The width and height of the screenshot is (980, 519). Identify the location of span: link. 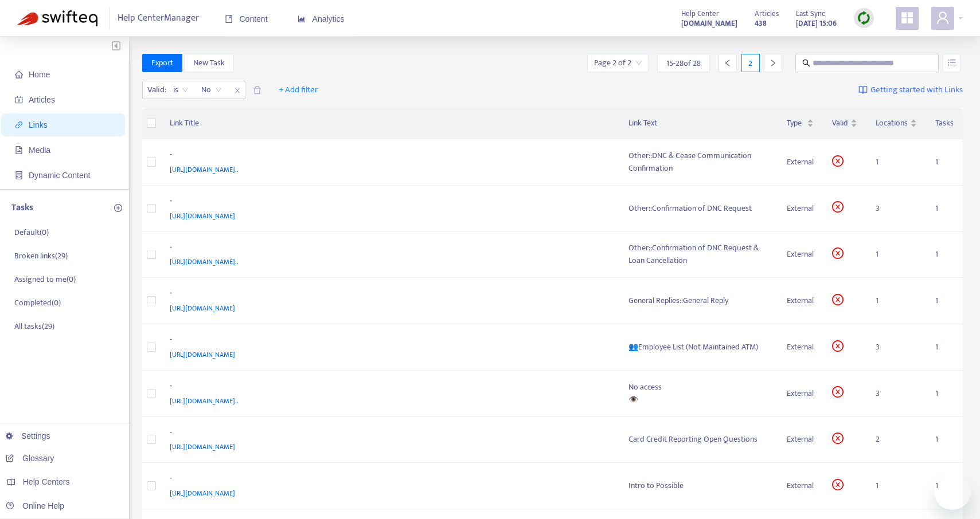
(19, 125).